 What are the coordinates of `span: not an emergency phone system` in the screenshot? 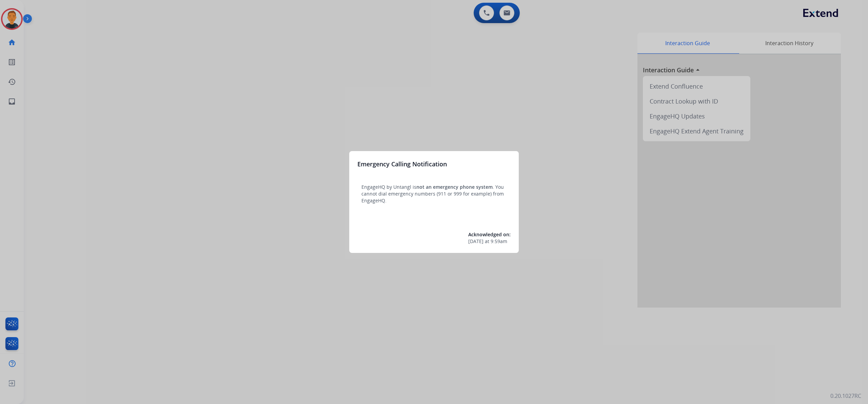 It's located at (455, 187).